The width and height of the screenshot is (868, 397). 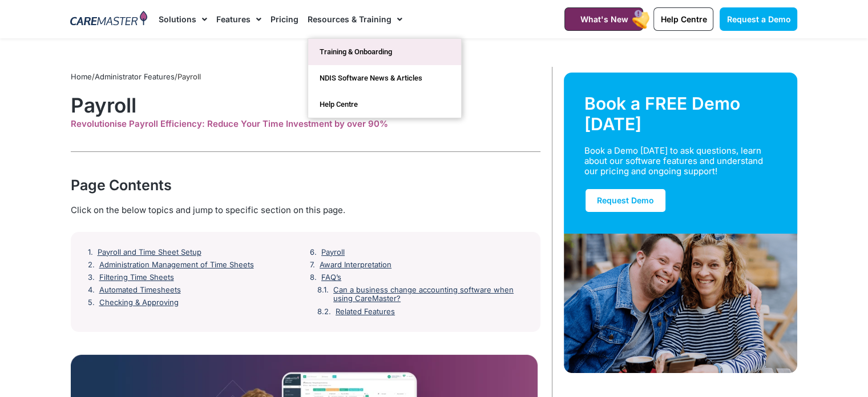 I want to click on a: NDIS Software News & Articles, so click(x=385, y=78).